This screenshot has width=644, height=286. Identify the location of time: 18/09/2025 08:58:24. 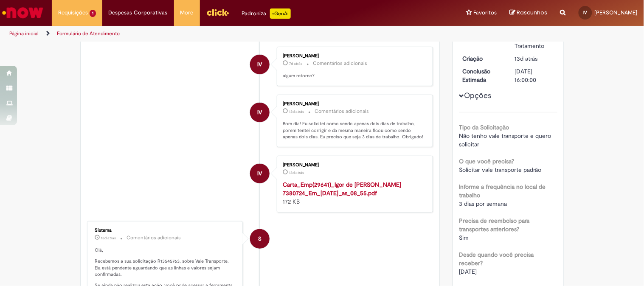
(297, 112).